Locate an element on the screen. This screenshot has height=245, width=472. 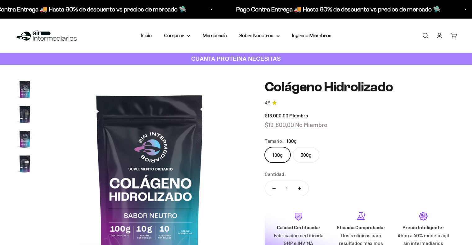
span: No Miembro is located at coordinates (311, 125).